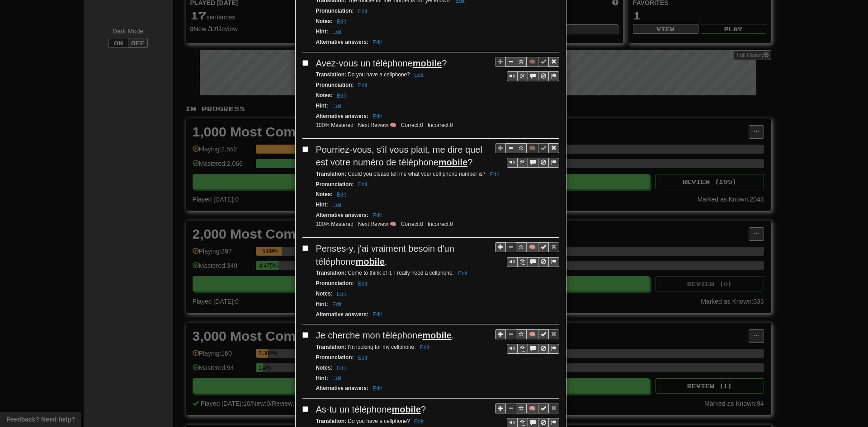 The image size is (868, 427). I want to click on small: Come to think of it, I really need a cellphone., so click(393, 273).